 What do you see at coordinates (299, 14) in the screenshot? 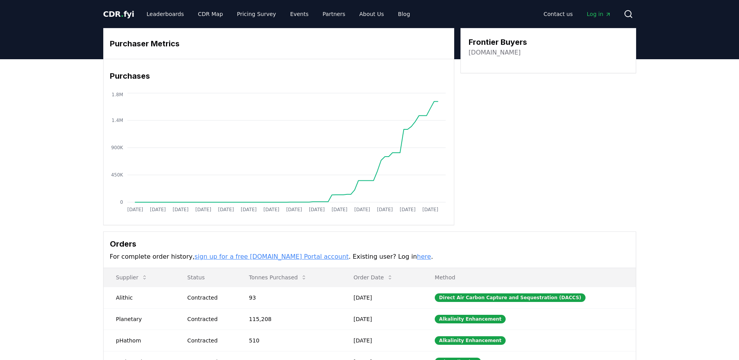
I see `a: Events` at bounding box center [299, 14].